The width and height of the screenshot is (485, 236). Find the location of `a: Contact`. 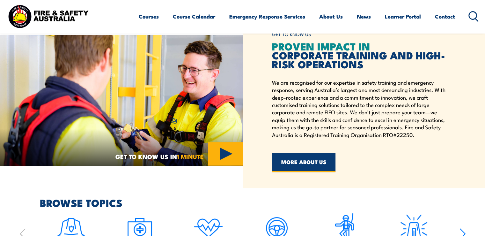

a: Contact is located at coordinates (445, 16).